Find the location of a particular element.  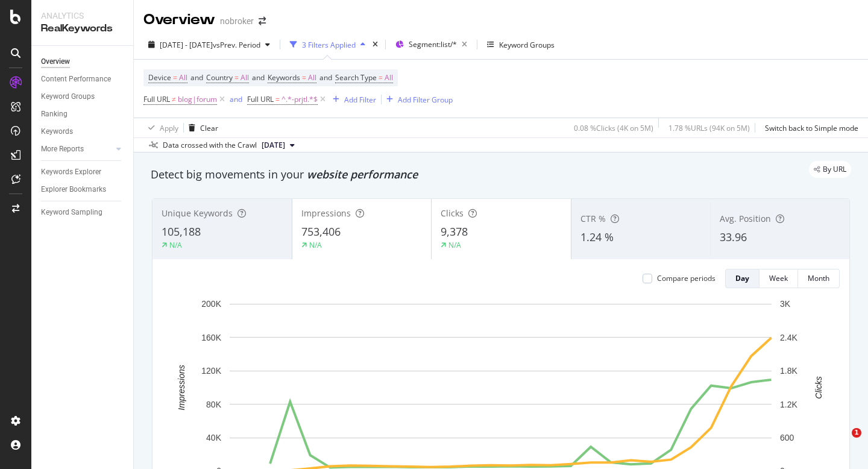

div: 3 Filters Applied is located at coordinates (329, 45).